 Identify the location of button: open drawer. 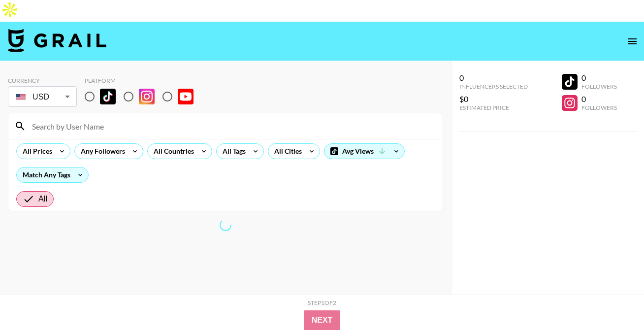
(632, 41).